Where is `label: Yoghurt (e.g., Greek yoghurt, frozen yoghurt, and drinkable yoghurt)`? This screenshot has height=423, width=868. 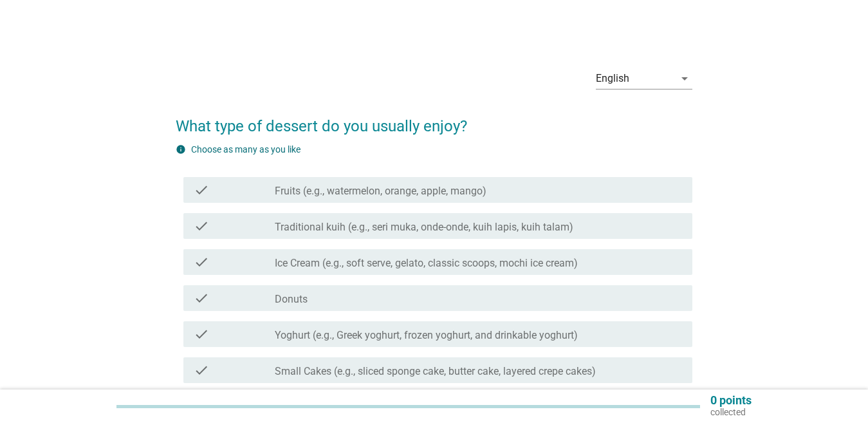
label: Yoghurt (e.g., Greek yoghurt, frozen yoghurt, and drinkable yoghurt) is located at coordinates (427, 336).